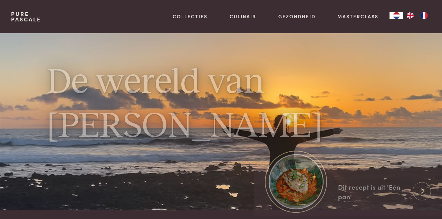 This screenshot has width=442, height=219. What do you see at coordinates (358, 16) in the screenshot?
I see `a: Masterclass` at bounding box center [358, 16].